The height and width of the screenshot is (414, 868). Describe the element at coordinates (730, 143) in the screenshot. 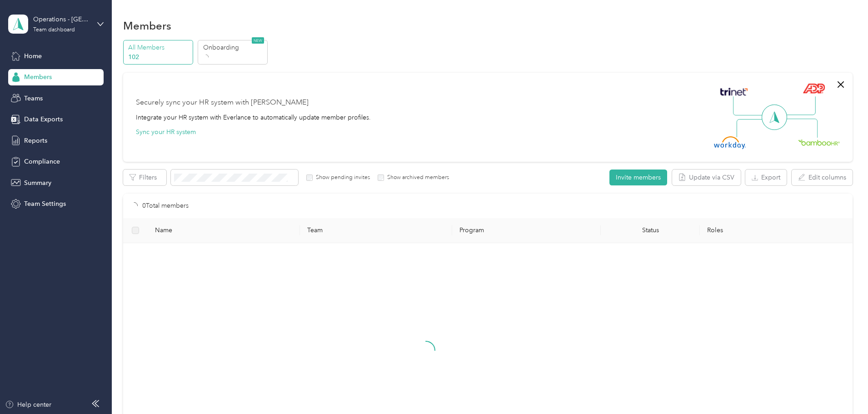

I see `img: Workday` at that location.